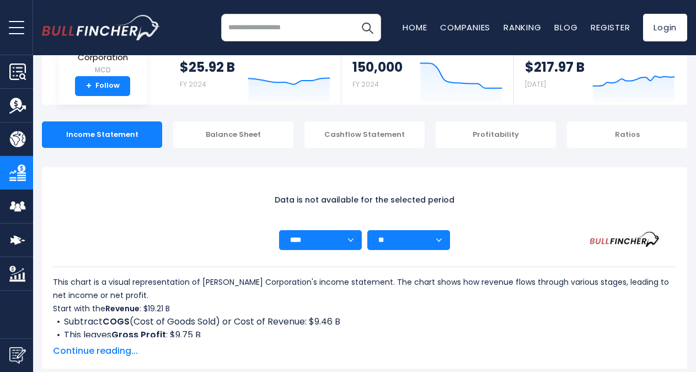 The image size is (696, 372). I want to click on div: Income Statement, so click(102, 135).